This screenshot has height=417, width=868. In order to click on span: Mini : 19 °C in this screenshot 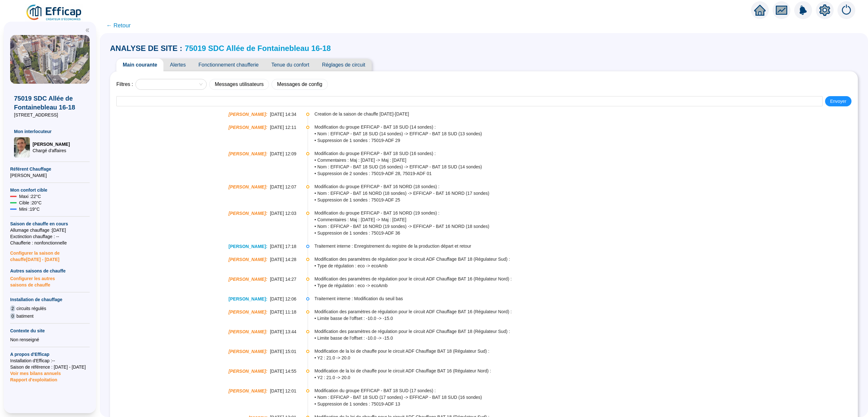, I will do `click(29, 209)`.